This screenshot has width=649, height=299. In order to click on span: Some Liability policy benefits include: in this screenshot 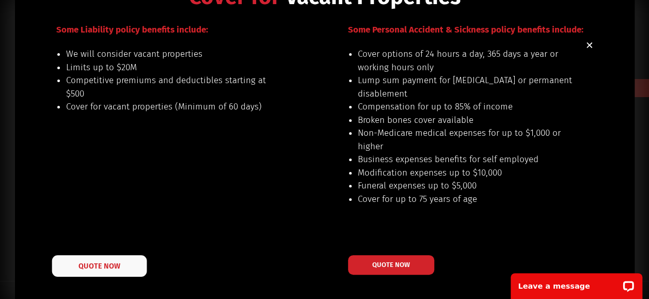, I will do `click(132, 29)`.